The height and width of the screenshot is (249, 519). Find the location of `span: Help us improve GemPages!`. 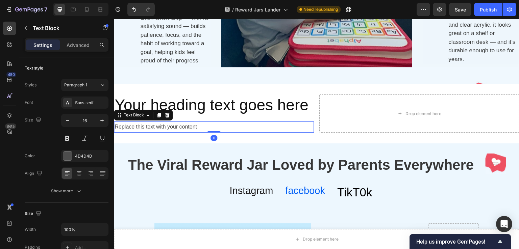

span: Help us improve GemPages! is located at coordinates (456, 242).